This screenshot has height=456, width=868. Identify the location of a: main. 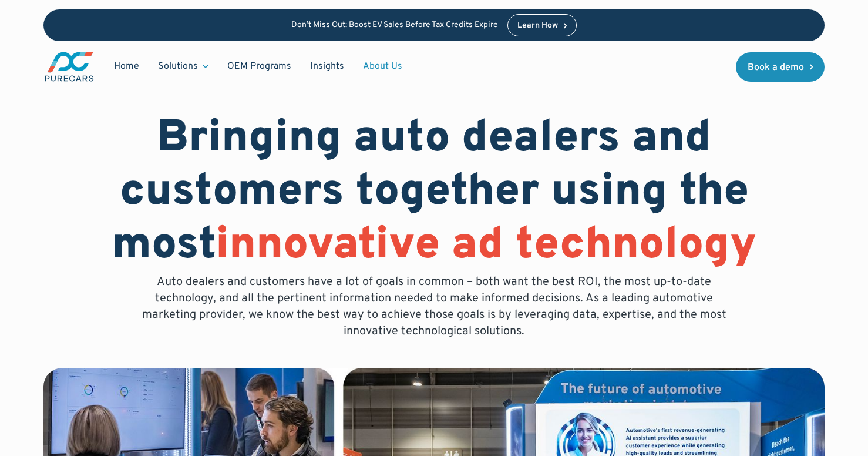
(69, 66).